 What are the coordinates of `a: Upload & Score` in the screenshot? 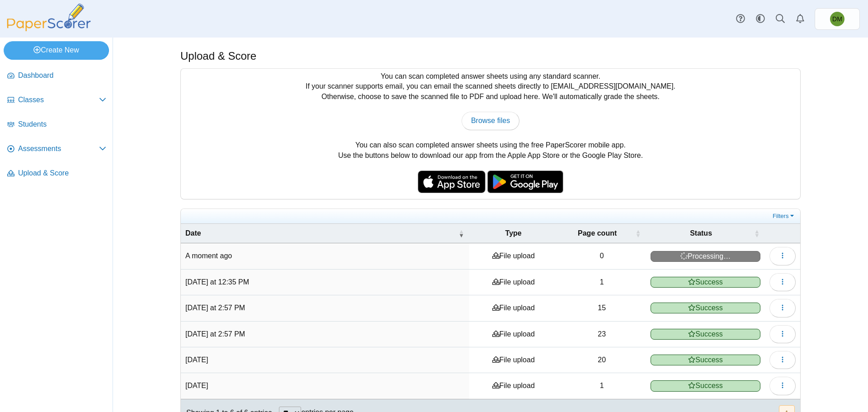 It's located at (57, 174).